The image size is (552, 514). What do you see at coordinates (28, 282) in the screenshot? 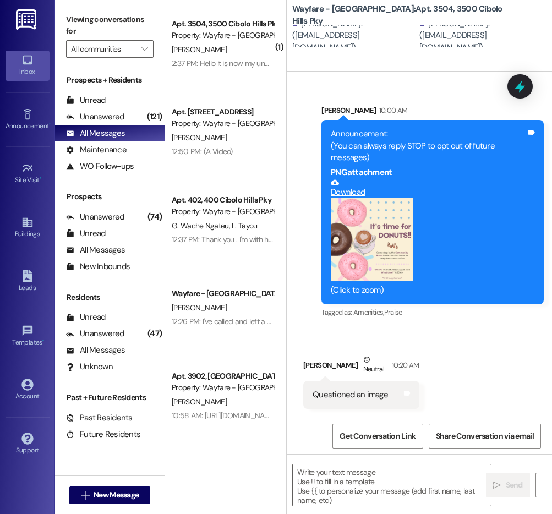
I see `a: Leads` at bounding box center [28, 282].